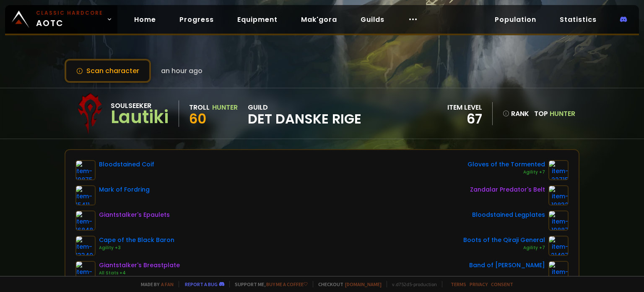 This screenshot has height=292, width=644. What do you see at coordinates (559, 271) in the screenshot?
I see `img: item-19925` at bounding box center [559, 271].